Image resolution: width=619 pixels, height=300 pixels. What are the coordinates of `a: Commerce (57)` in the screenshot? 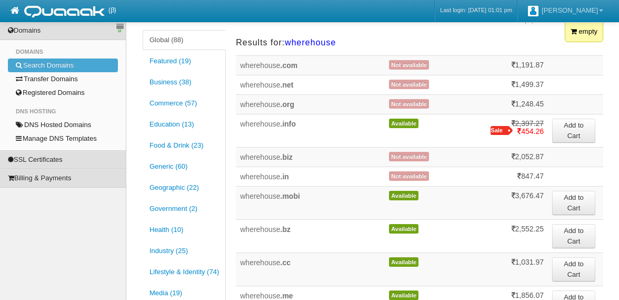 It's located at (184, 103).